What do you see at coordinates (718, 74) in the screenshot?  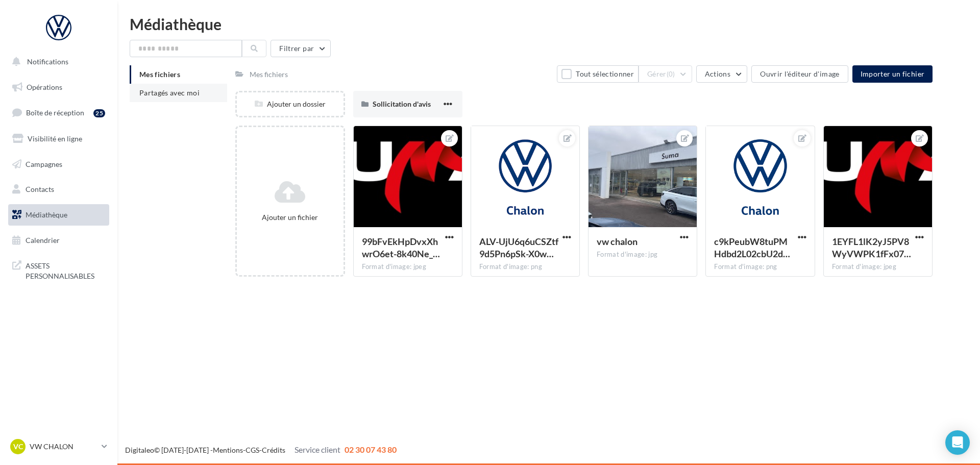 I see `span: Actions` at bounding box center [718, 74].